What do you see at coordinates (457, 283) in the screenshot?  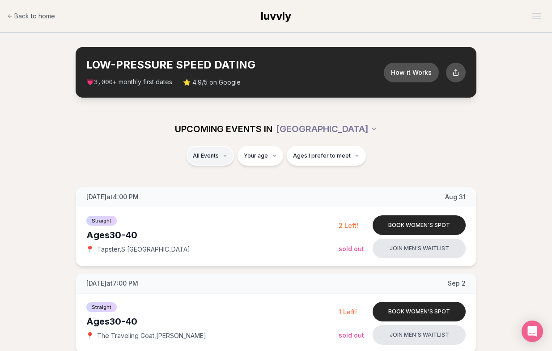 I see `span: Sep 2` at bounding box center [457, 283].